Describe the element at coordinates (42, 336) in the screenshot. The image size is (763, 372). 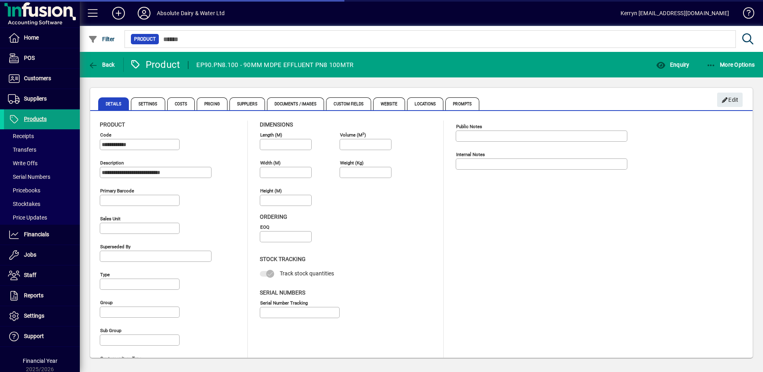
I see `a: Support` at that location.